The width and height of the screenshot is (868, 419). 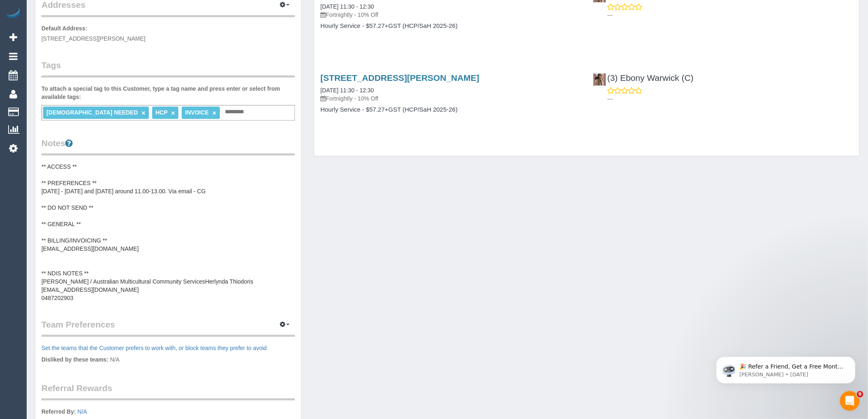 I want to click on legend: Referral Rewards, so click(x=168, y=391).